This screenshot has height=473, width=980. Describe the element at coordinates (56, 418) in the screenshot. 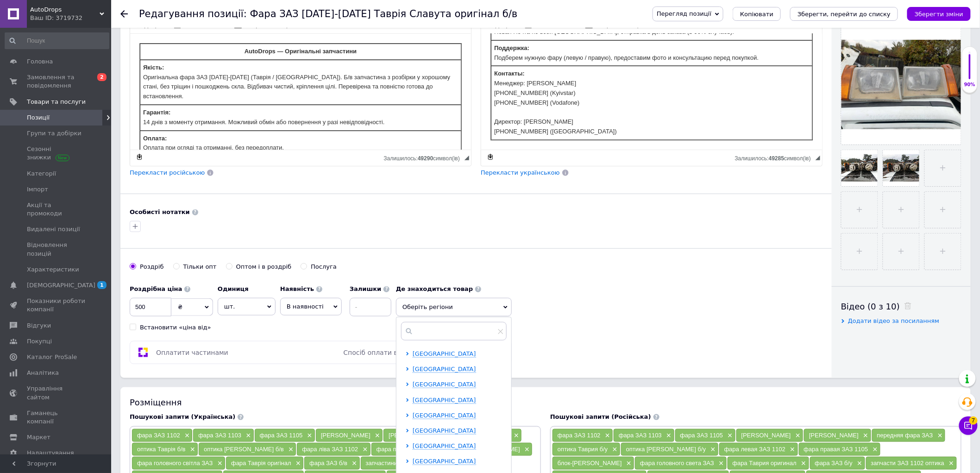

I see `span: Гаманець компанії` at that location.